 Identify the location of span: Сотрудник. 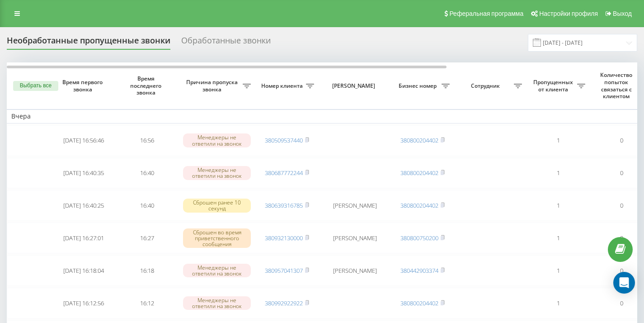
(486, 86).